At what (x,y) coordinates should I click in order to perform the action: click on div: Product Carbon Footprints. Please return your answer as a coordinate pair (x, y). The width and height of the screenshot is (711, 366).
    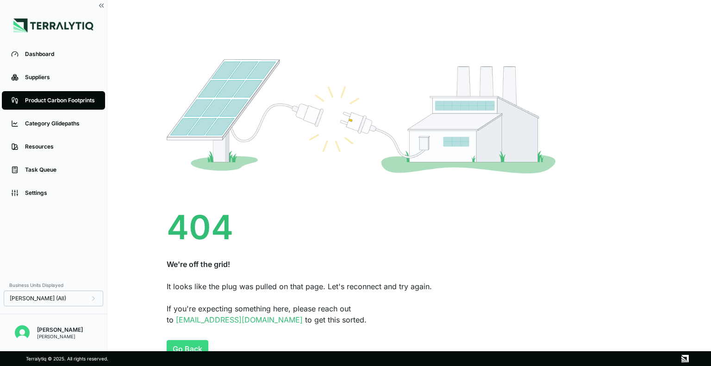
    Looking at the image, I should click on (60, 101).